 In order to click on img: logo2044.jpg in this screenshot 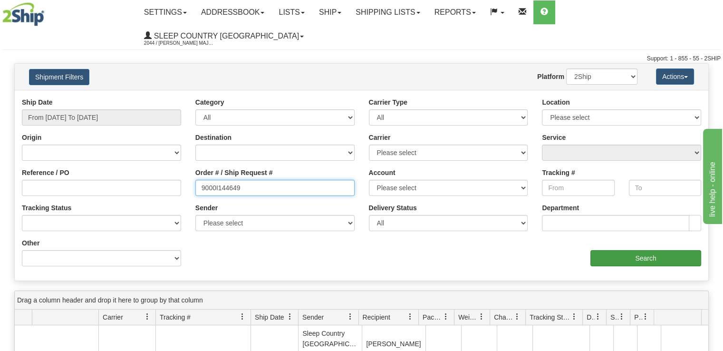, I will do `click(23, 14)`.